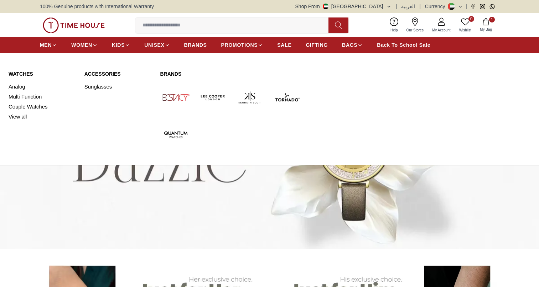 This screenshot has width=539, height=287. I want to click on a: WOMEN, so click(84, 45).